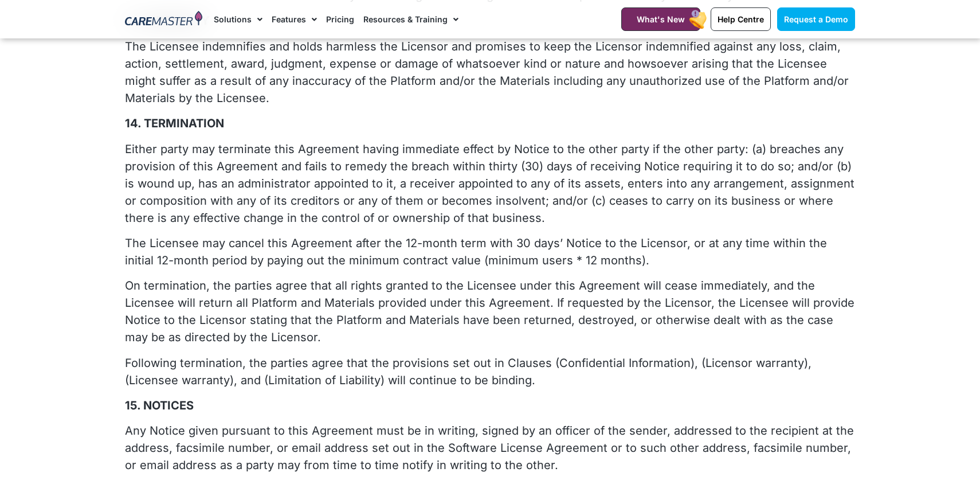 This screenshot has height=484, width=980. I want to click on a: Request a Demo, so click(816, 19).